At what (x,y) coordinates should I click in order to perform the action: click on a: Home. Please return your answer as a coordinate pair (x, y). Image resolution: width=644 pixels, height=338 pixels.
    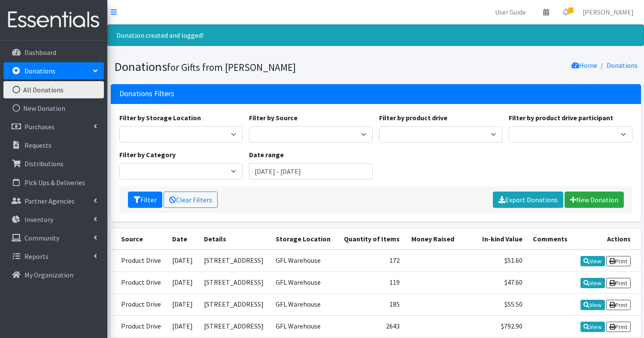
    Looking at the image, I should click on (584, 65).